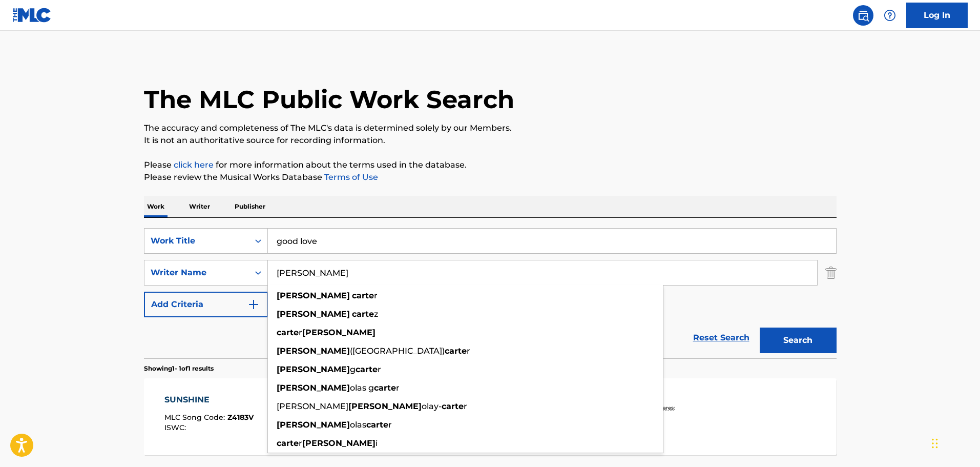 Image resolution: width=980 pixels, height=467 pixels. Describe the element at coordinates (254, 305) in the screenshot. I see `img: 9d2ae6d4665cec9f34b9.svg` at that location.